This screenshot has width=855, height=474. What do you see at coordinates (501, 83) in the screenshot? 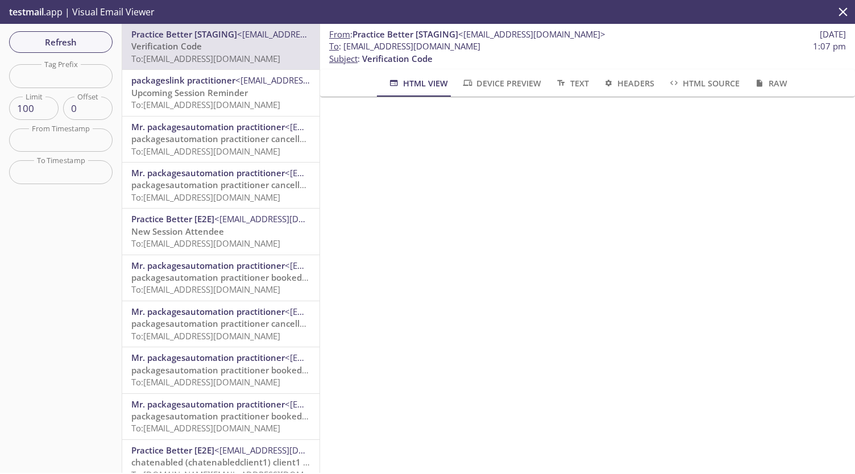
I see `span: Device Preview` at bounding box center [501, 83].